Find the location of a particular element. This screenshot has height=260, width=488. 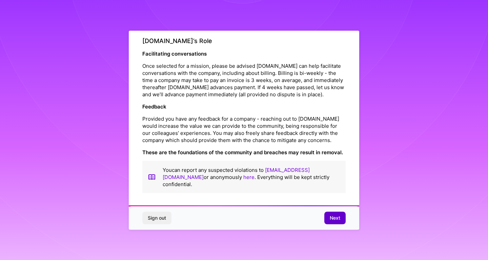

strong: Feedback is located at coordinates (154, 106).